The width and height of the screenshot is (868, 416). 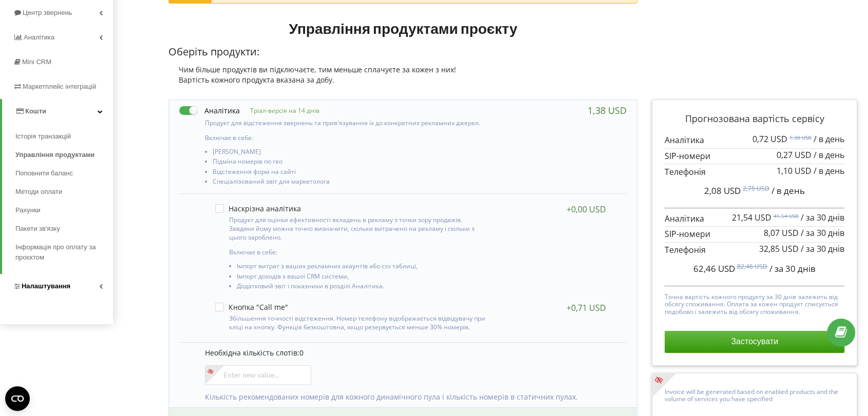 I want to click on span: 0, so click(x=302, y=353).